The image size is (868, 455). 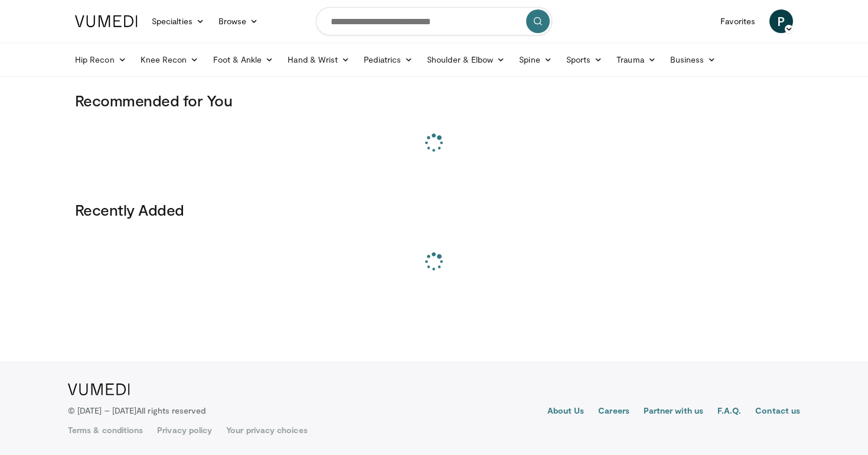 What do you see at coordinates (614, 412) in the screenshot?
I see `a: Careers` at bounding box center [614, 412].